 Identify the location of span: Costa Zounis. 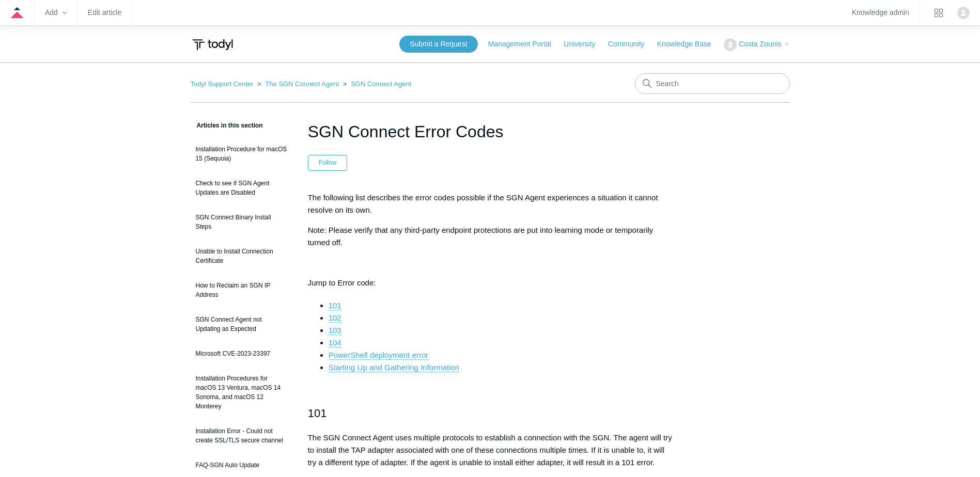
(760, 44).